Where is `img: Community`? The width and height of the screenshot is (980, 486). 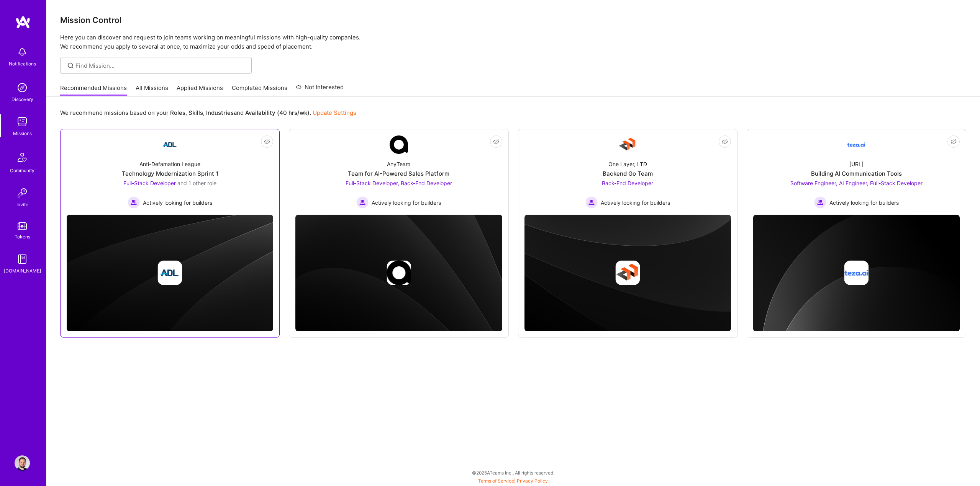 img: Community is located at coordinates (22, 158).